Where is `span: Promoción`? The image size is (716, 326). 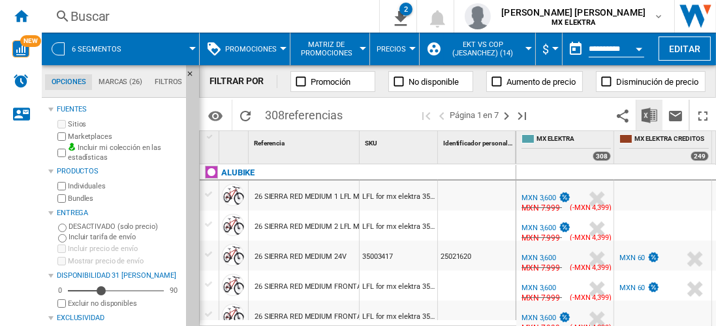
span: Promoción is located at coordinates (330, 82).